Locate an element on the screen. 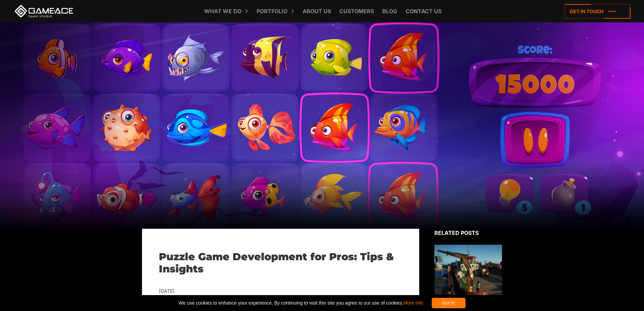 The width and height of the screenshot is (644, 311). a: More info is located at coordinates (413, 303).